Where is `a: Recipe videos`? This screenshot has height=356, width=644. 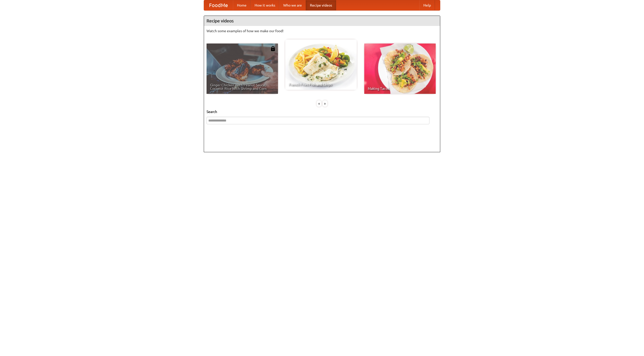
a: Recipe videos is located at coordinates (321, 5).